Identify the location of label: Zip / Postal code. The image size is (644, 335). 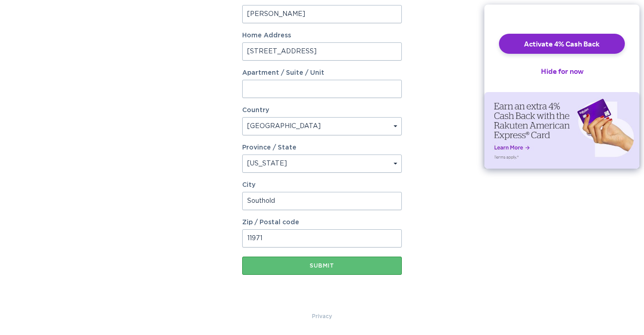
(322, 222).